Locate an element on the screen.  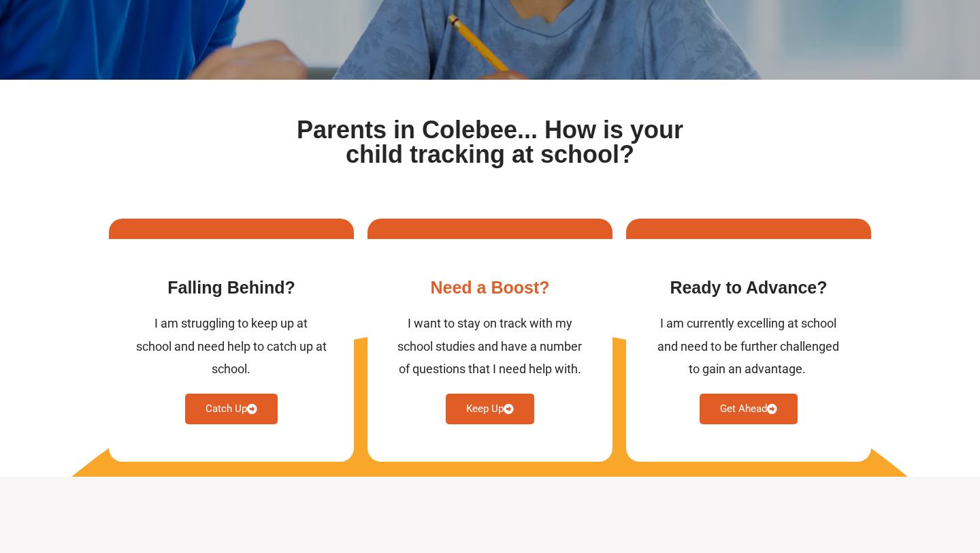
div: I want to stay on track with my school studies and have a number of questions that I need help wi... is located at coordinates (490, 346).